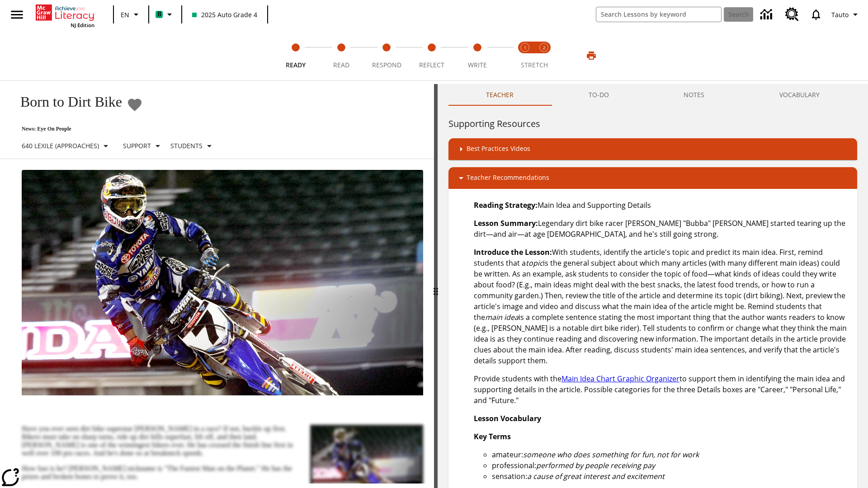 Image resolution: width=868 pixels, height=488 pixels. I want to click on em: main idea, so click(502, 317).